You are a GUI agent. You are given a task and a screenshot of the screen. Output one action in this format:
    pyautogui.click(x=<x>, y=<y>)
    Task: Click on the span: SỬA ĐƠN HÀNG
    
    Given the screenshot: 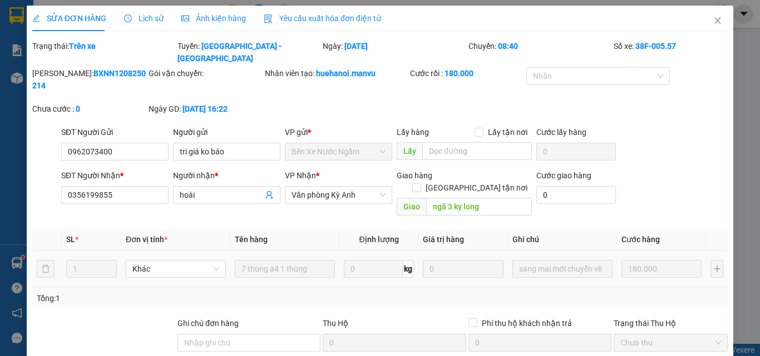 What is the action you would take?
    pyautogui.click(x=69, y=18)
    